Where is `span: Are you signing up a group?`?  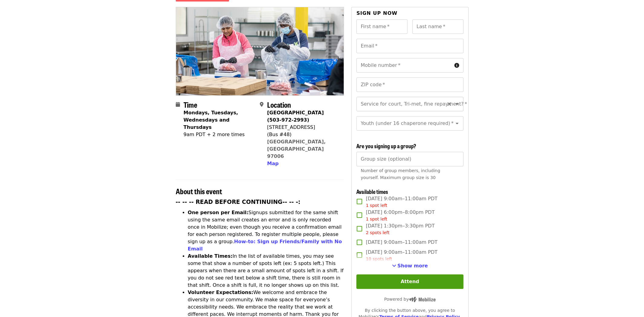
span: Are you signing up a group? is located at coordinates (386, 146).